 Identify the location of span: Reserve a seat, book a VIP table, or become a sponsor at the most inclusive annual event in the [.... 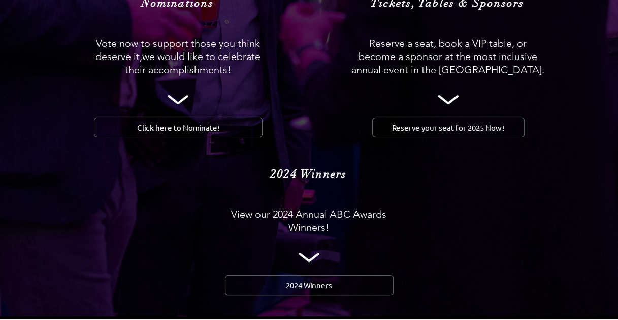
(448, 56).